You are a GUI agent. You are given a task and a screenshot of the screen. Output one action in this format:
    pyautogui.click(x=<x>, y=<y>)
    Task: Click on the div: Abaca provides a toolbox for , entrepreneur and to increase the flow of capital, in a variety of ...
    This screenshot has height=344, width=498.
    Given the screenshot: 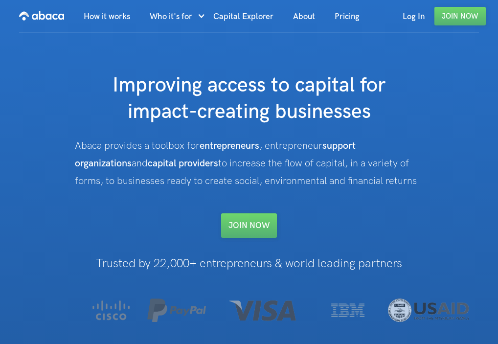 What is the action you would take?
    pyautogui.click(x=249, y=163)
    